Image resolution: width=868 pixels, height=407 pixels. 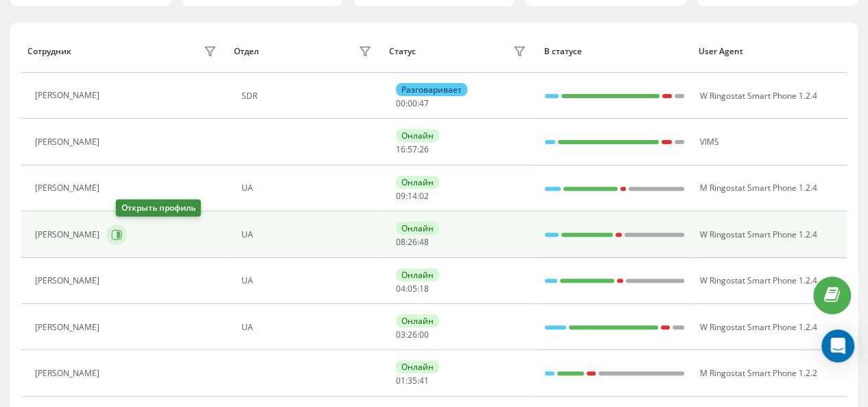 I want to click on span: 05, so click(x=413, y=288).